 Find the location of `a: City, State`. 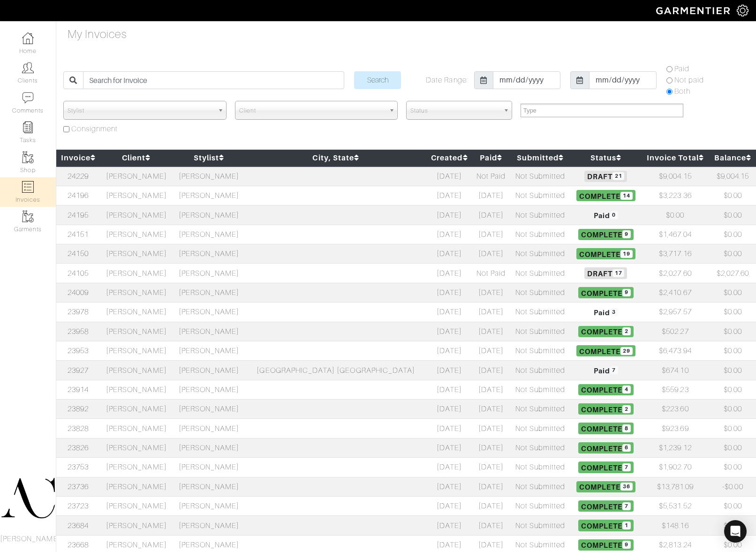

a: City, State is located at coordinates (336, 158).